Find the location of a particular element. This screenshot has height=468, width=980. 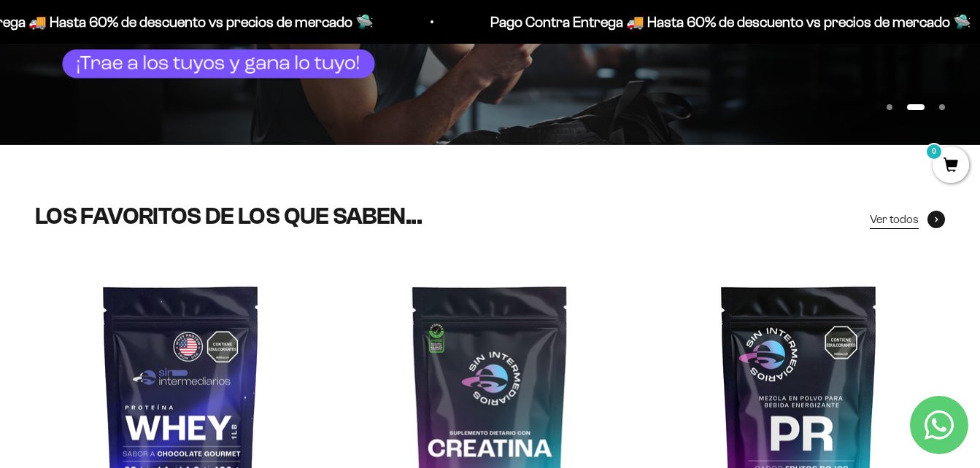

p: Pago Contra Entrega 🚚 Hasta 60% de descuento vs precios de mercado 🛸 is located at coordinates (726, 22).